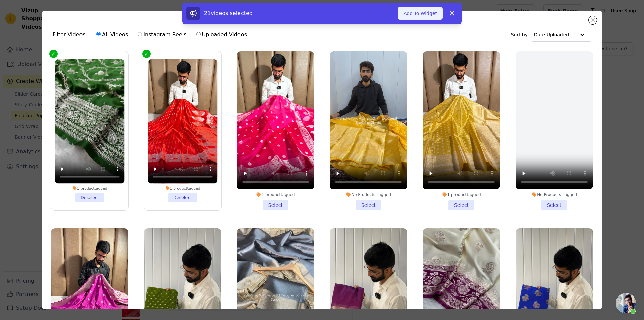 Image resolution: width=644 pixels, height=320 pixels. I want to click on label: Uploaded Videos, so click(221, 34).